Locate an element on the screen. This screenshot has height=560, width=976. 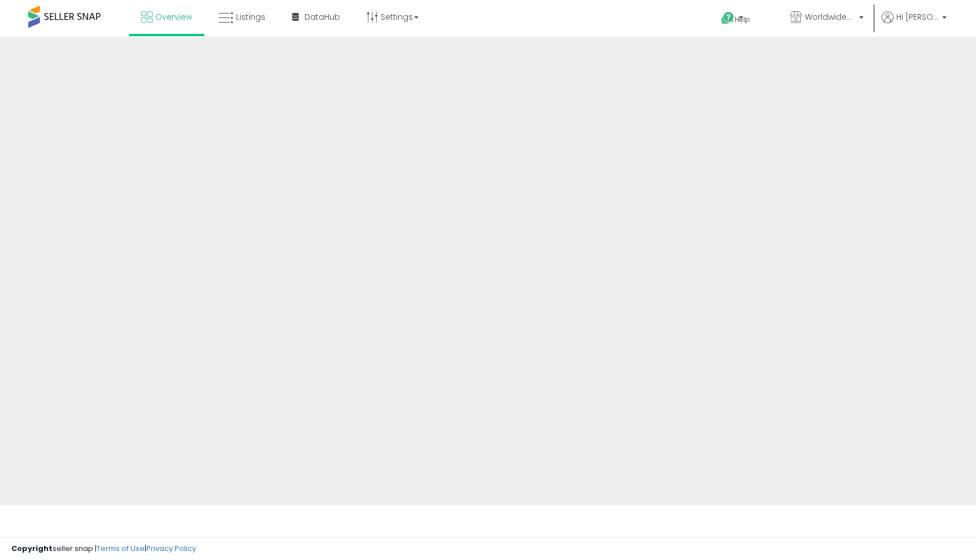
span: DataHub is located at coordinates (322, 17).